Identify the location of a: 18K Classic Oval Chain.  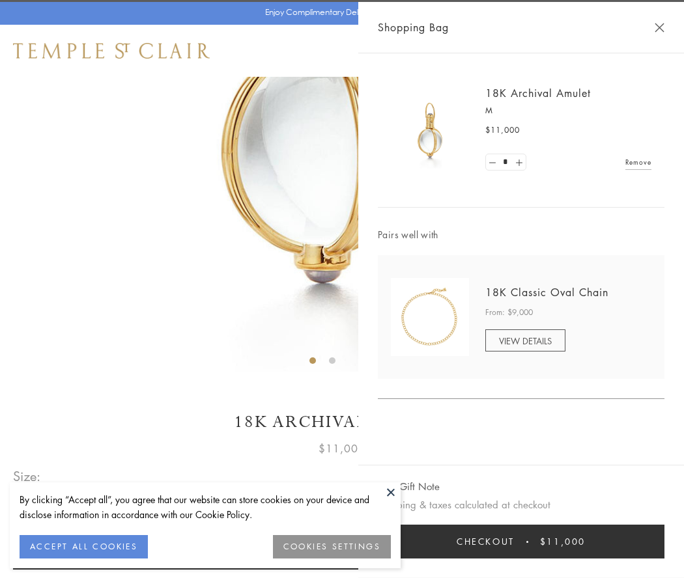
(546, 292).